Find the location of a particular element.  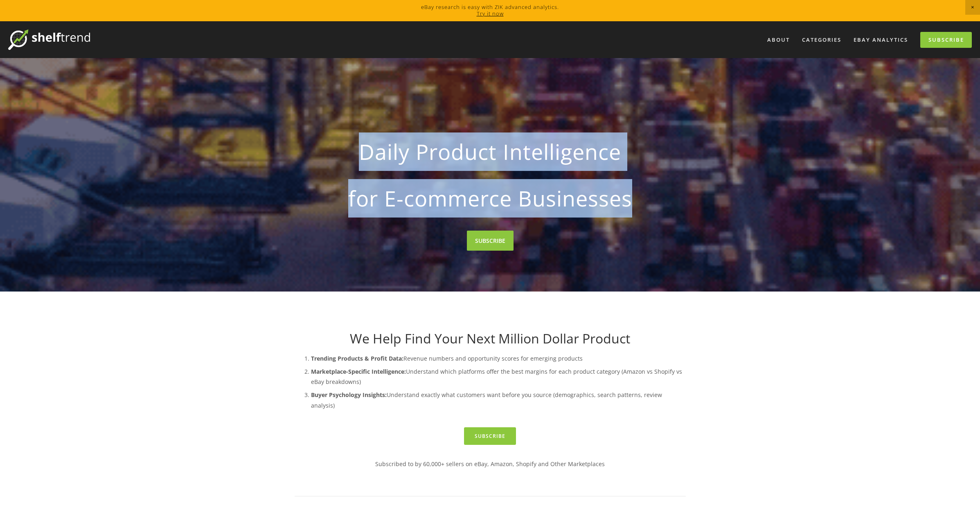

a: Try it now is located at coordinates (490, 13).